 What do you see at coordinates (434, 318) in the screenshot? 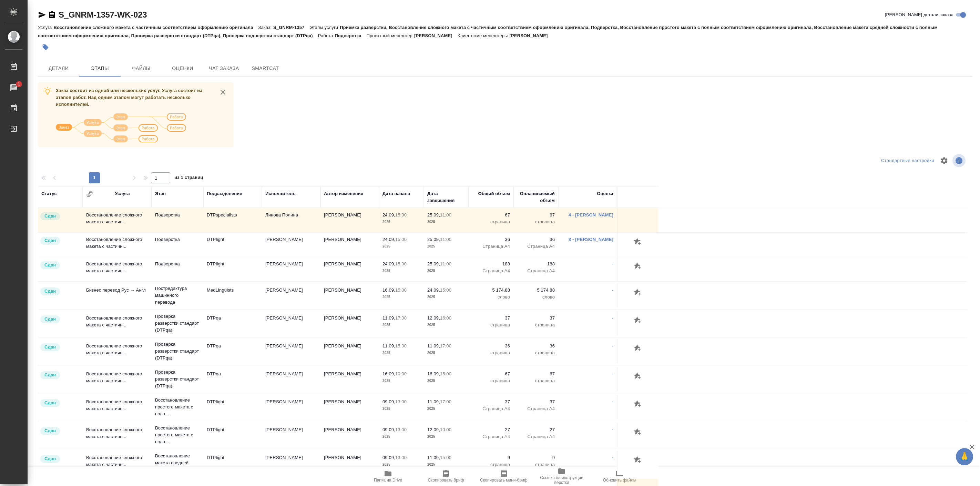
I see `p: 12.09,` at bounding box center [434, 318].